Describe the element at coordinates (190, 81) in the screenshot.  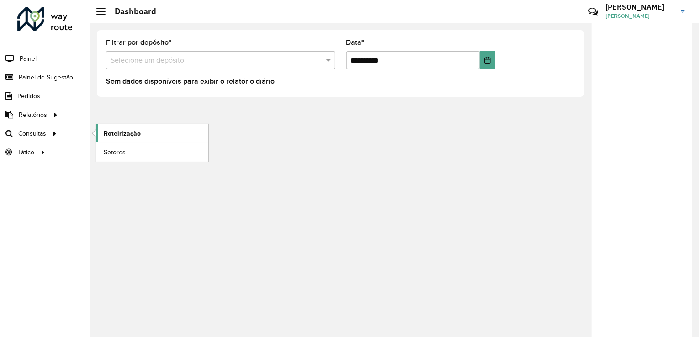
I see `label: Sem dados disponíveis para exibir o relatório diário` at that location.